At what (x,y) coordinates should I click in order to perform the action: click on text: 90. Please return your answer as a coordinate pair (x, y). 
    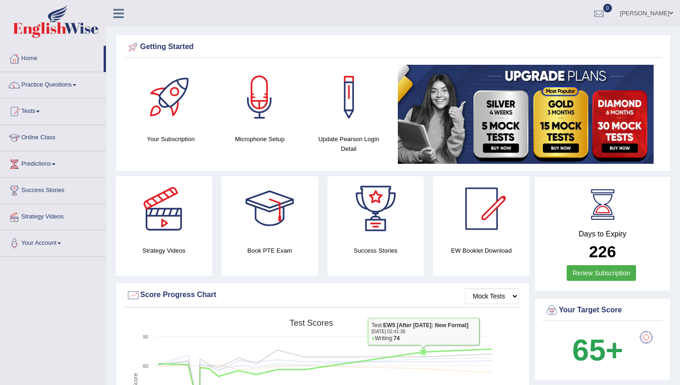
    Looking at the image, I should click on (146, 337).